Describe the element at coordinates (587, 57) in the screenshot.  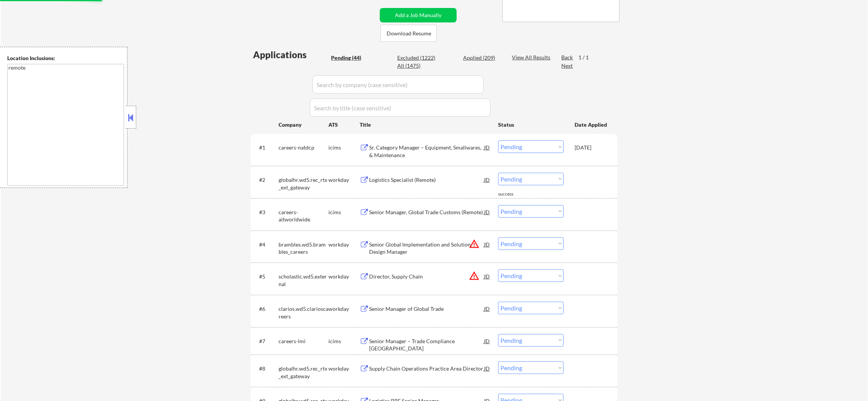
I see `div: 1 / 1` at that location.